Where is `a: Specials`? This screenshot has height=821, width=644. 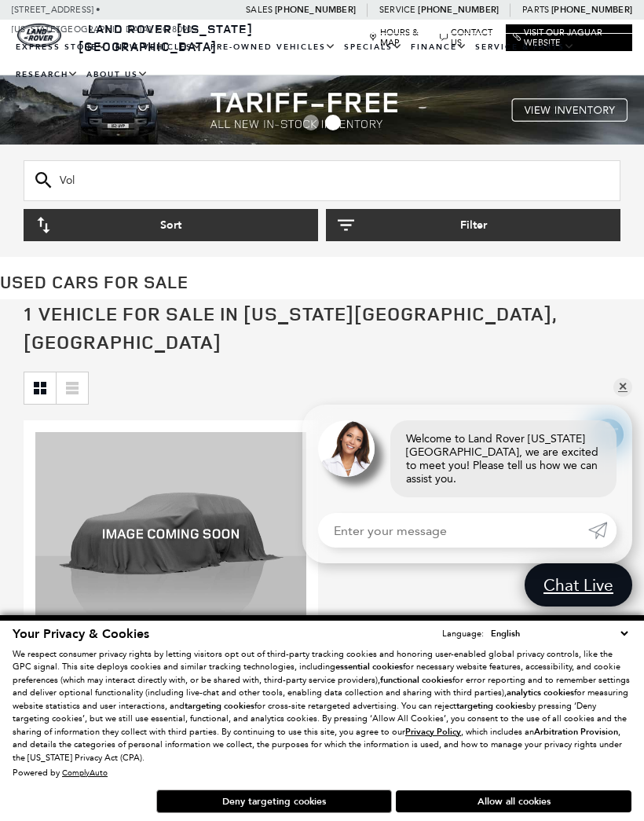 a: Specials is located at coordinates (373, 47).